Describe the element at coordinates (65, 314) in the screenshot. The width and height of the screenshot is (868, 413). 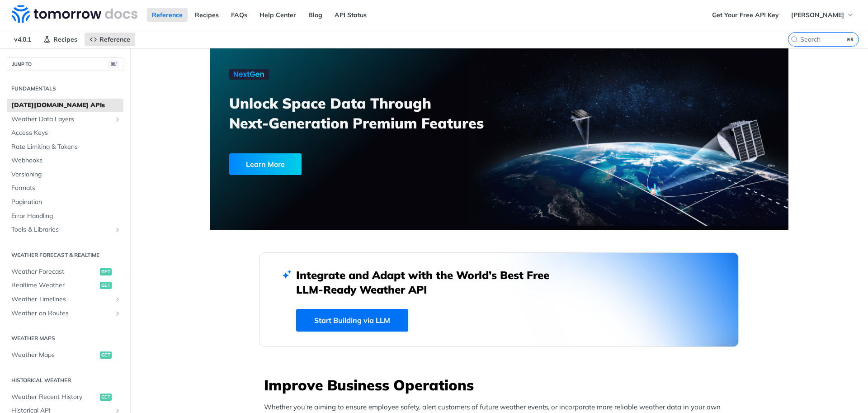
I see `a: Weather on RoutesShow subpages for Weather on Routes` at that location.